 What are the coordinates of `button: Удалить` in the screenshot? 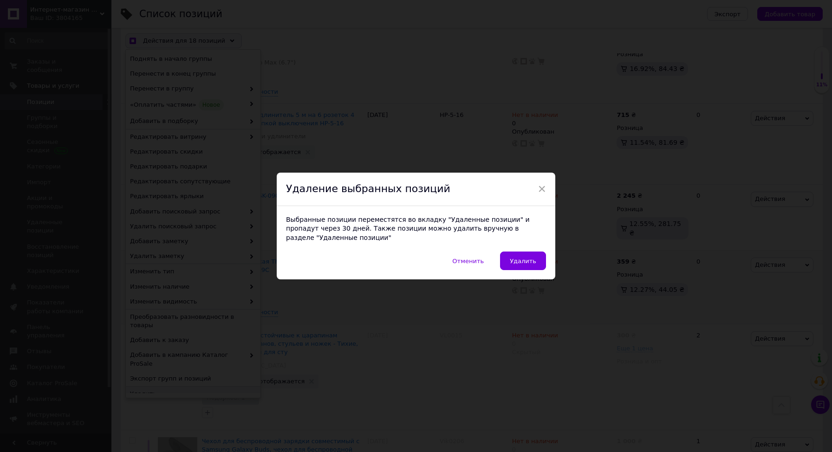 It's located at (523, 261).